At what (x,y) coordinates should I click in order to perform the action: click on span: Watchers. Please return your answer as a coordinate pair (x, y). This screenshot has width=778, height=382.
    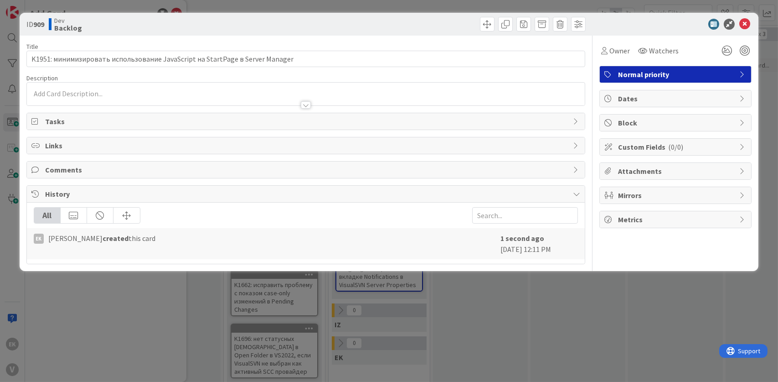
    Looking at the image, I should click on (664, 51).